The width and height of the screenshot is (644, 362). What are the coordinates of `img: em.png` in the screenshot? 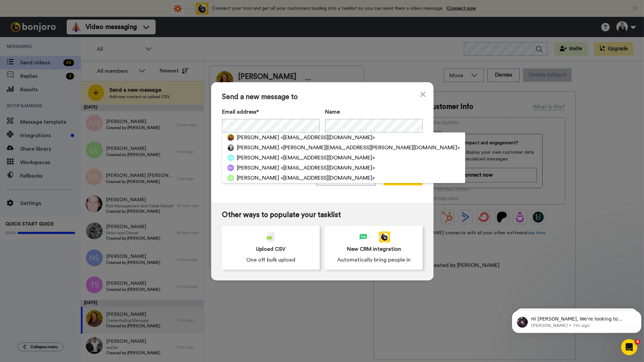 It's located at (231, 158).